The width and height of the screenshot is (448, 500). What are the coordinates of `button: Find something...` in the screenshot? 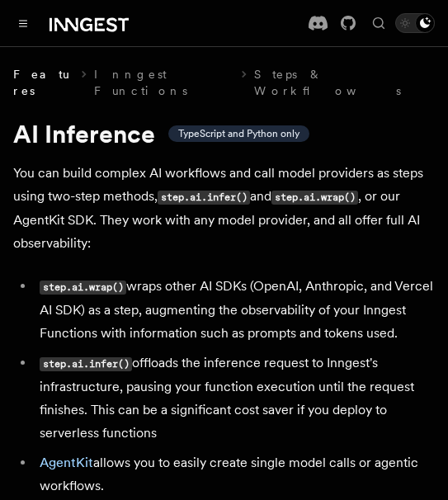 It's located at (379, 23).